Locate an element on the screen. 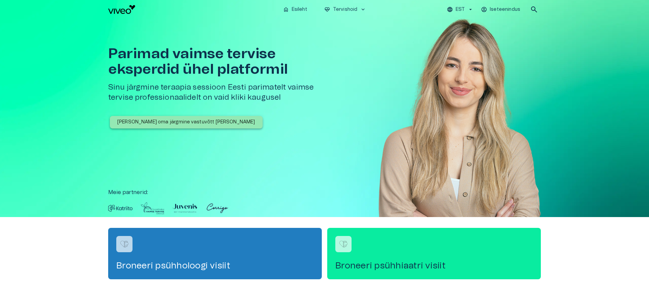 This screenshot has width=649, height=308. button: Iseteenindus is located at coordinates (501, 9).